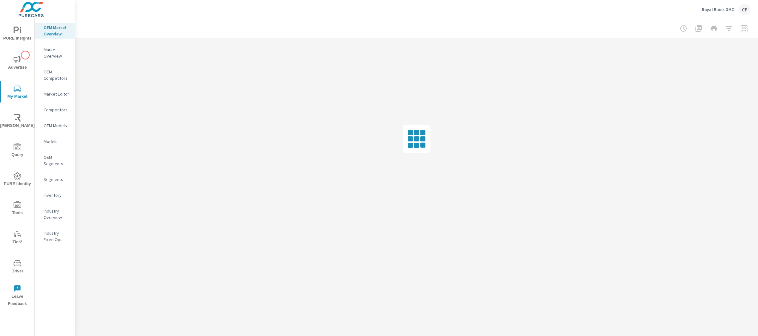 Image resolution: width=758 pixels, height=336 pixels. I want to click on div: Competitors, so click(55, 110).